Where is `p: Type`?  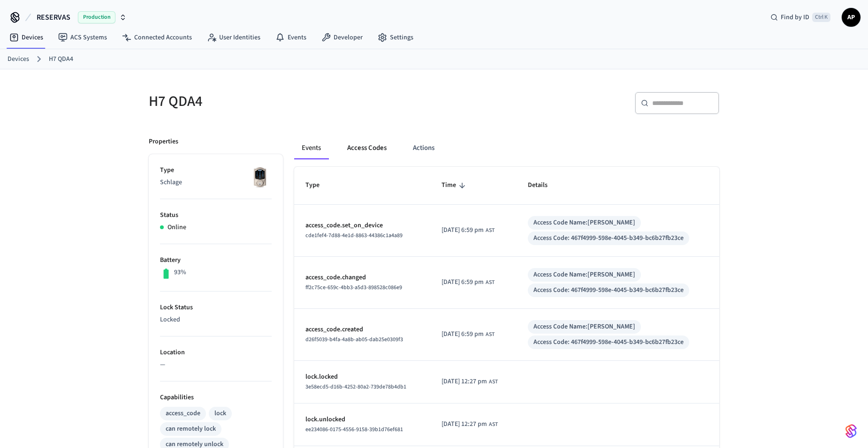 p: Type is located at coordinates (216, 170).